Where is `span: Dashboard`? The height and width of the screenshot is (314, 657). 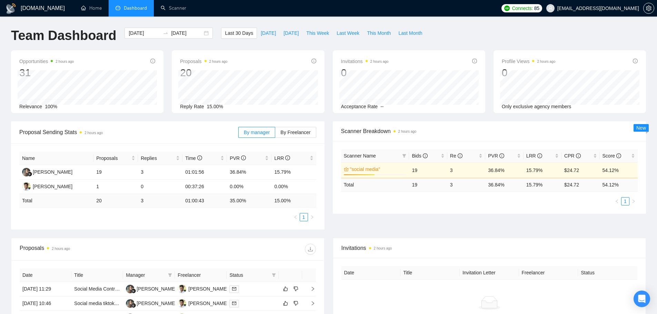 span: Dashboard is located at coordinates (135, 8).